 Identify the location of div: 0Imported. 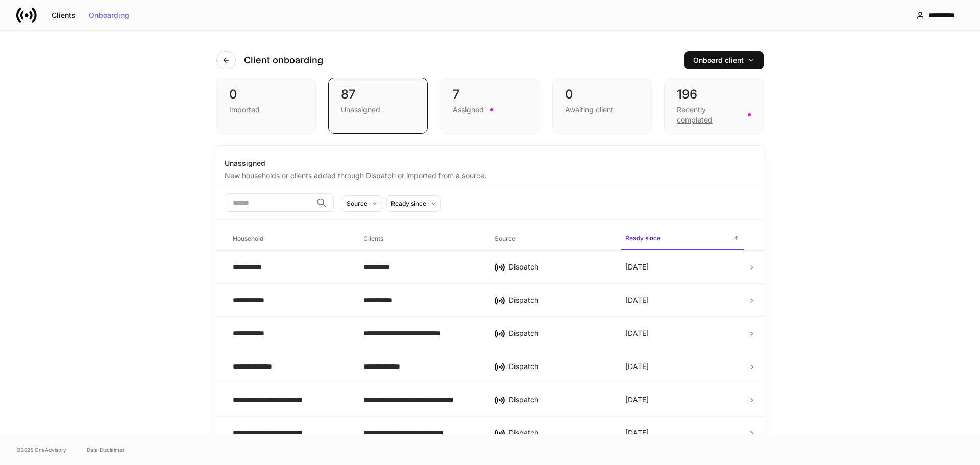
(266, 106).